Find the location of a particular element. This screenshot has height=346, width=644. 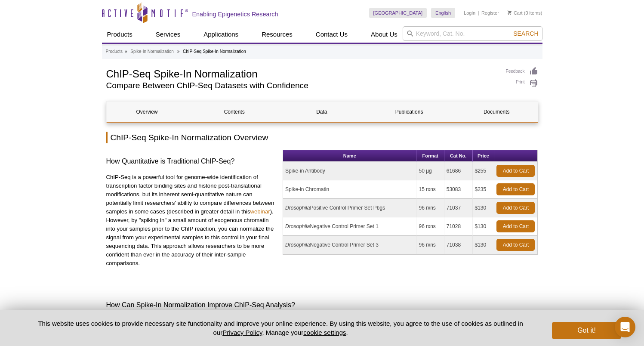

a: English is located at coordinates (443, 13).